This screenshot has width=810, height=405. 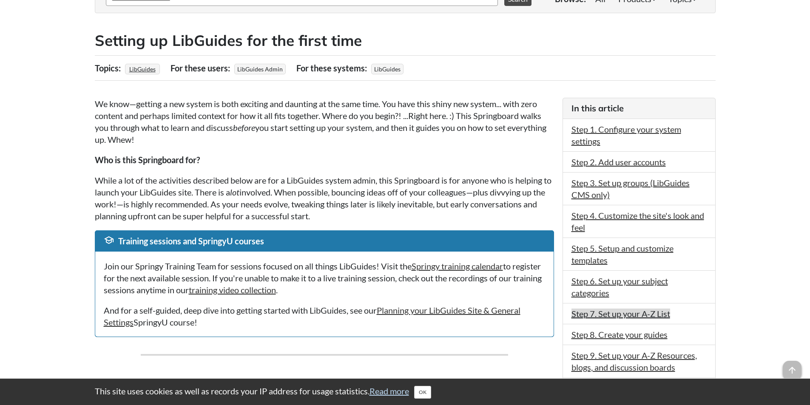 What do you see at coordinates (405, 392) in the screenshot?
I see `div: This site uses cookies as well as records your IP address for usage statistics.` at bounding box center [405, 392].